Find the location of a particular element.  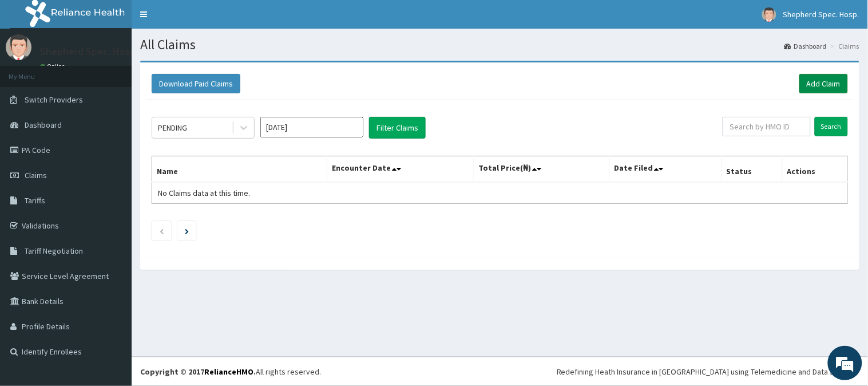

input: Search is located at coordinates (831, 126).